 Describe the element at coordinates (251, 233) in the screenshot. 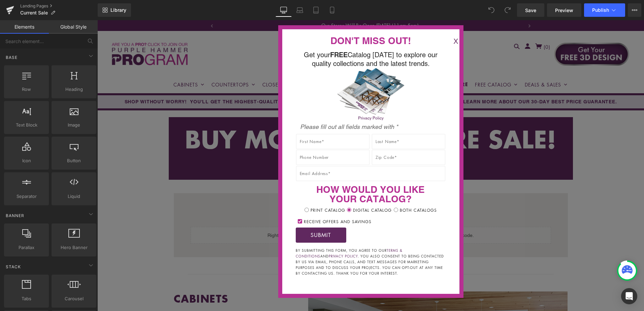

I see `a: Terms & Conditions` at that location.